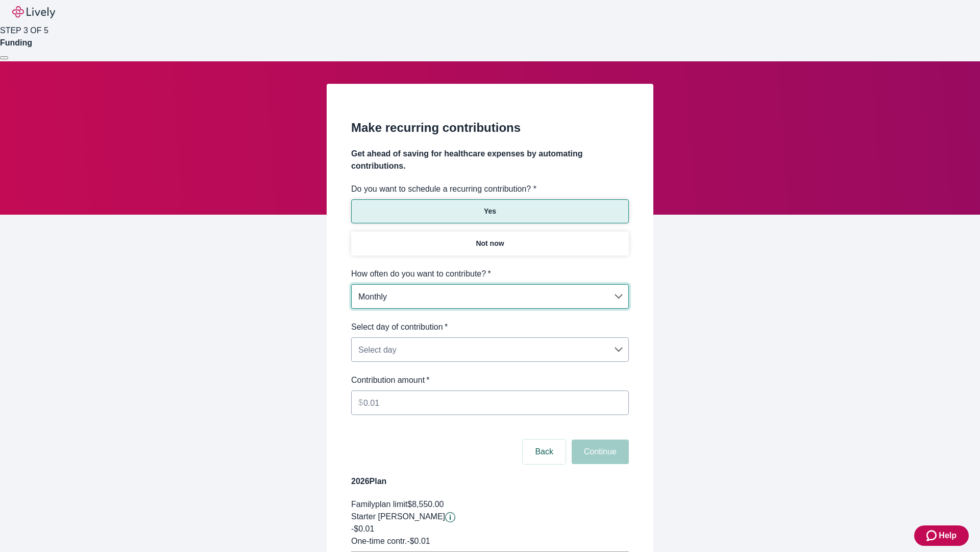  I want to click on label: Do you want to schedule a recurring contribution? *, so click(443, 189).